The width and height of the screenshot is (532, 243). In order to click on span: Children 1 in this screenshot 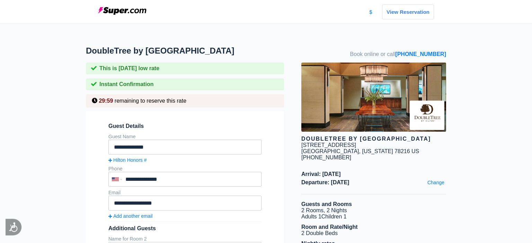, I will do `click(334, 217)`.